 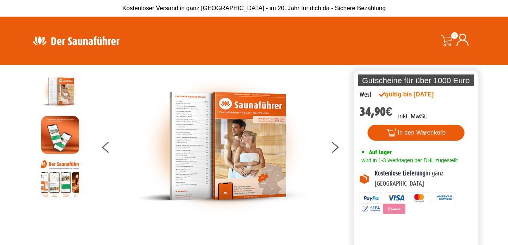 What do you see at coordinates (416, 80) in the screenshot?
I see `p: Gutscheine für über 1000 Euro` at bounding box center [416, 80].